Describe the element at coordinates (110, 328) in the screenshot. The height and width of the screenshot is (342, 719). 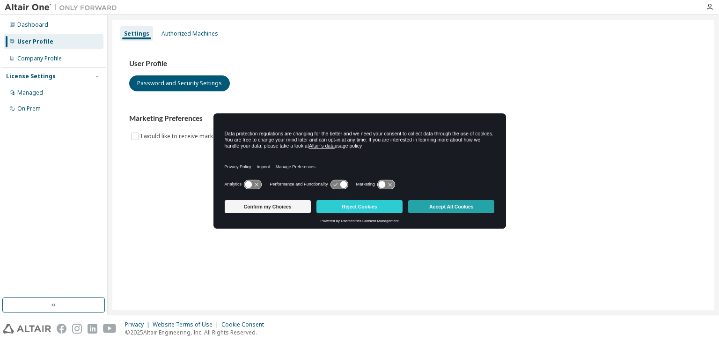
I see `img: youtube.svg` at that location.